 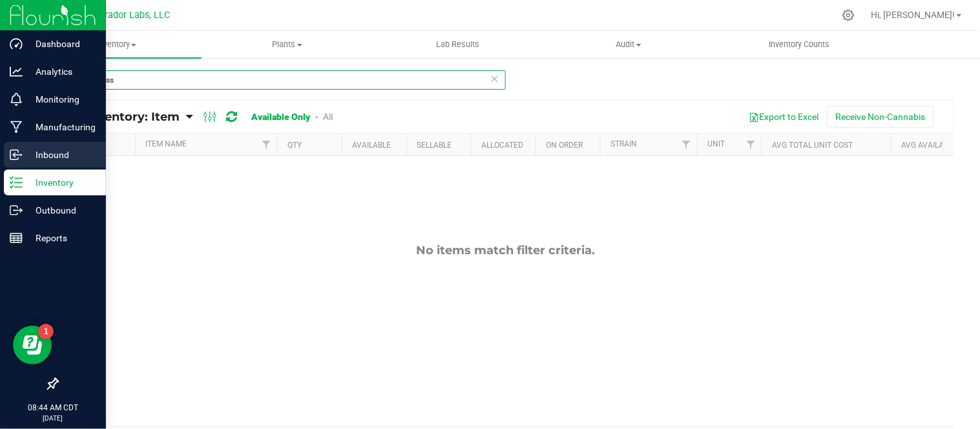 What do you see at coordinates (281, 117) in the screenshot?
I see `a: Available Only` at bounding box center [281, 117].